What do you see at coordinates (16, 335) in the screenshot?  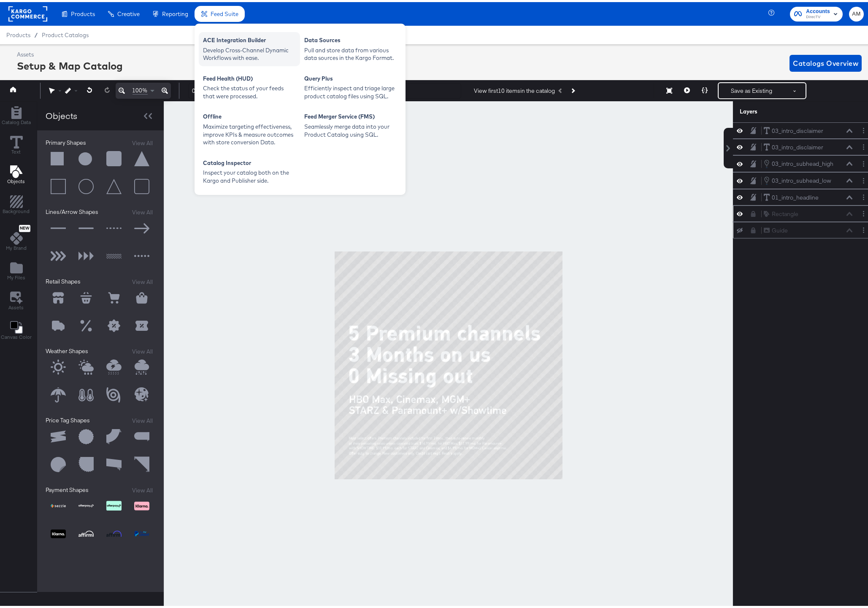 I see `span: Canvas Color` at bounding box center [16, 335].